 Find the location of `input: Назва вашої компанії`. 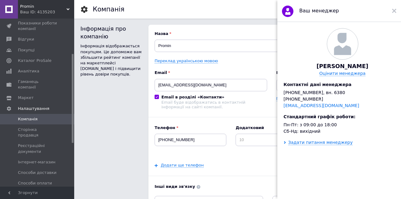

input: Назва вашої компанії is located at coordinates (272, 46).